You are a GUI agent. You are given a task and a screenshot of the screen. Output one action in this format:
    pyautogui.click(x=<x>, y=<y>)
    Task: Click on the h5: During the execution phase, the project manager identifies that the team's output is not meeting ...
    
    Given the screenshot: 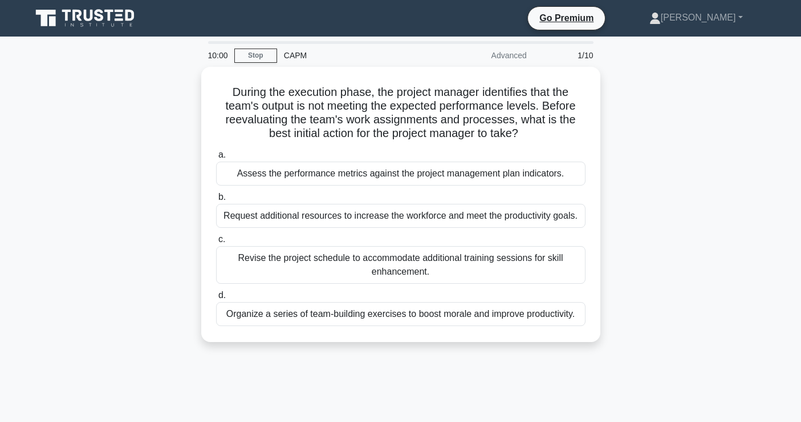 What is the action you would take?
    pyautogui.click(x=401, y=113)
    